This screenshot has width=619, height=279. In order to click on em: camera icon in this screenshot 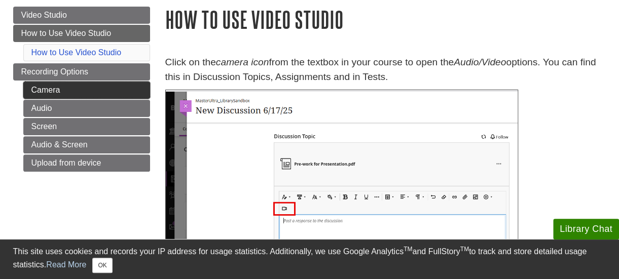, I will do `click(242, 62)`.